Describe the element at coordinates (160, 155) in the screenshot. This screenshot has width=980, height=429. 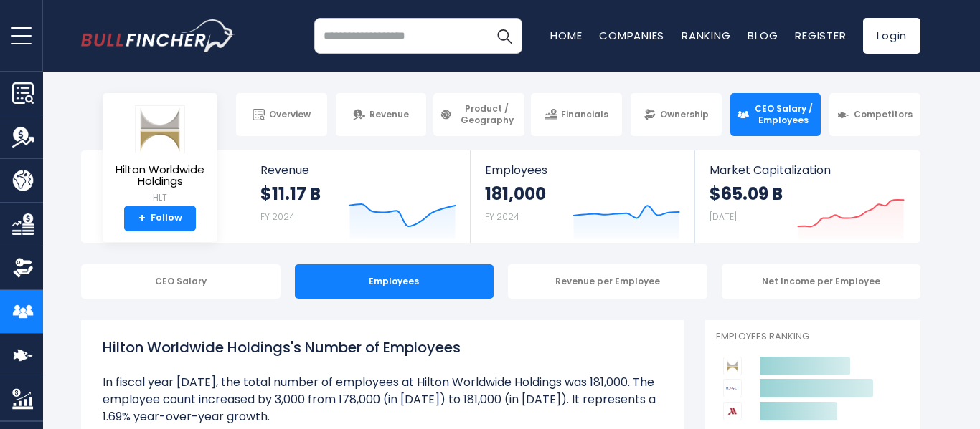
I see `a: Hilton Worldwide Holdings HLT` at that location.